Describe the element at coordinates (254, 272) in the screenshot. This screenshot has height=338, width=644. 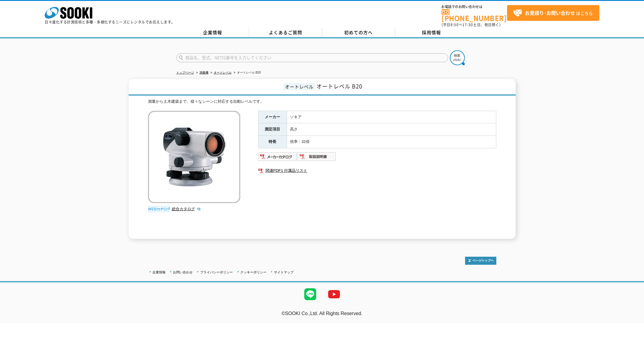
I see `a: クッキーポリシー` at that location.